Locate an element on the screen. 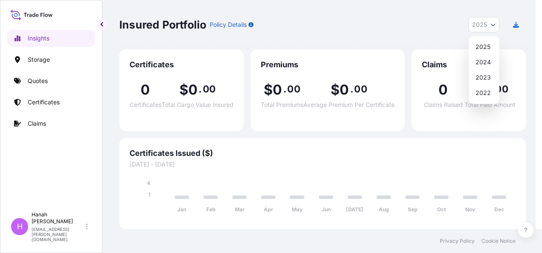 Image resolution: width=542 pixels, height=253 pixels. button: Year Selector is located at coordinates (484, 25).